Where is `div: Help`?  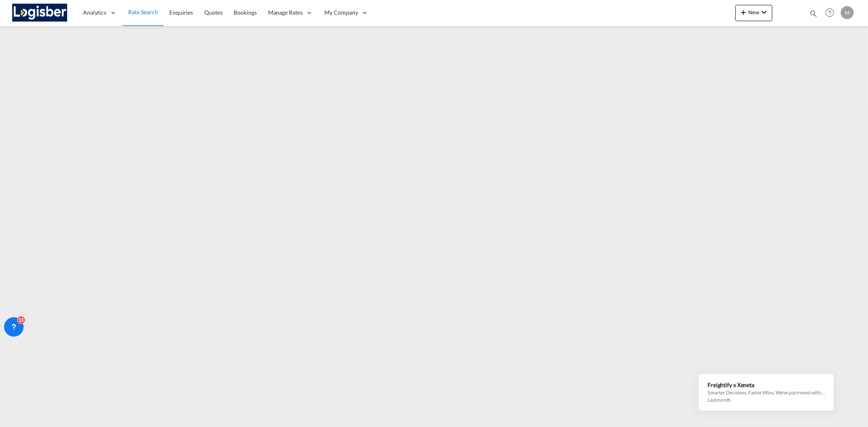
div: Help is located at coordinates (832, 13).